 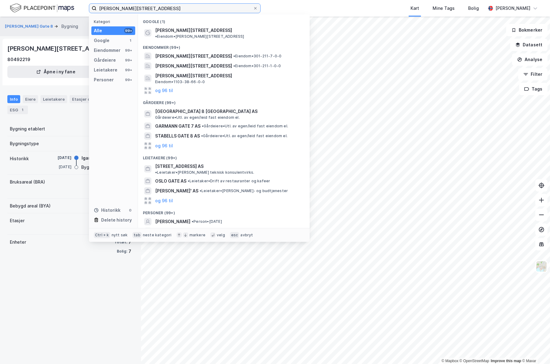 I want to click on div: Bygning, so click(x=70, y=26).